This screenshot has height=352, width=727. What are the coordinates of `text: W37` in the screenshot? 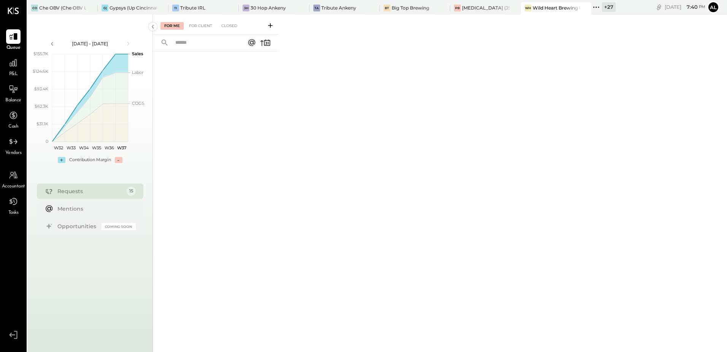 It's located at (121, 148).